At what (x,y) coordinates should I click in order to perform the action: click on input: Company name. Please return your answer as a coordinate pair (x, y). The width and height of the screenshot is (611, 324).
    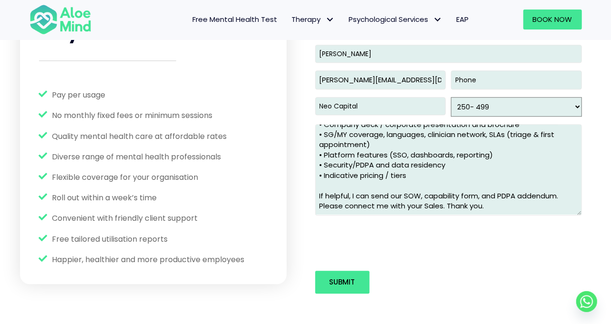
    Looking at the image, I should click on (380, 106).